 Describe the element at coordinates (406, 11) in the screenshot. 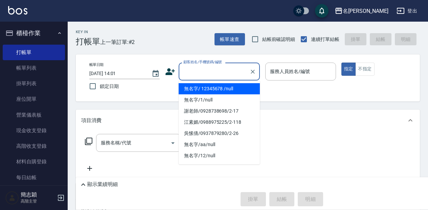

I see `button: 登出` at that location.